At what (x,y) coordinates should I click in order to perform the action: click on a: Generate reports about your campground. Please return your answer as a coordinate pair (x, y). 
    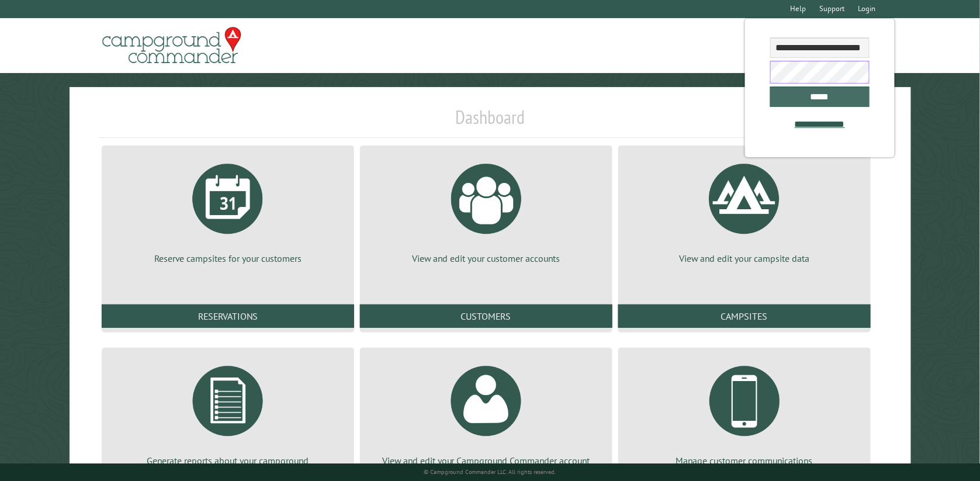
    Looking at the image, I should click on (228, 413).